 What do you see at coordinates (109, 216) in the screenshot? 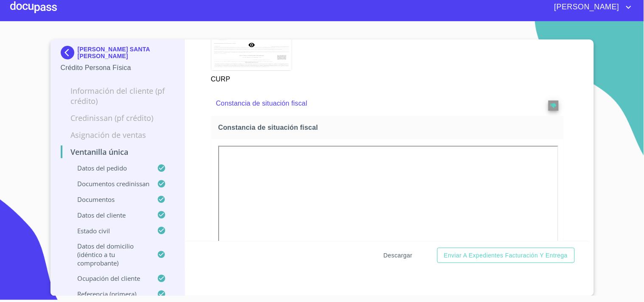
I see `p: Datos del cliente` at bounding box center [109, 216].